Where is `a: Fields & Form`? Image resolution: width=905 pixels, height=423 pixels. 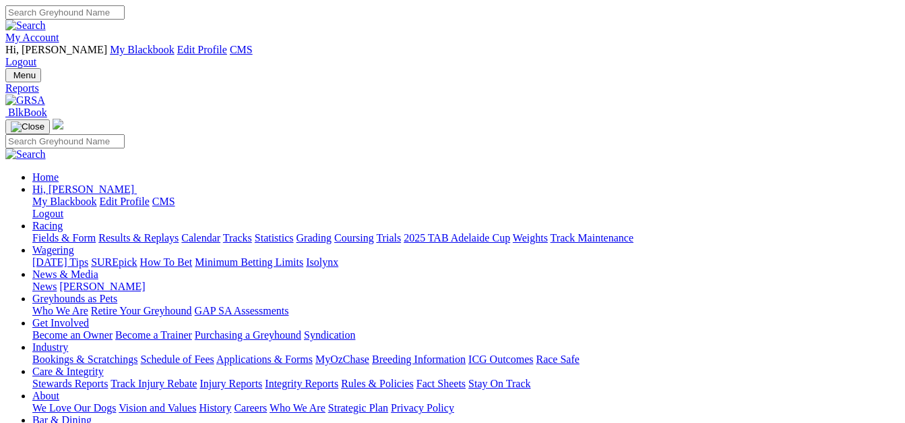
a: Fields & Form is located at coordinates (64, 237).